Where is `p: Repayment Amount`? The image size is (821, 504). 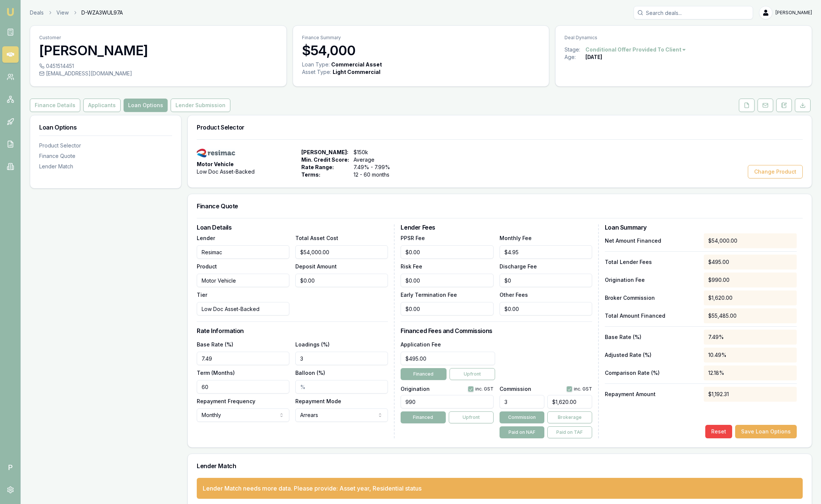
p: Repayment Amount is located at coordinates (652, 395).